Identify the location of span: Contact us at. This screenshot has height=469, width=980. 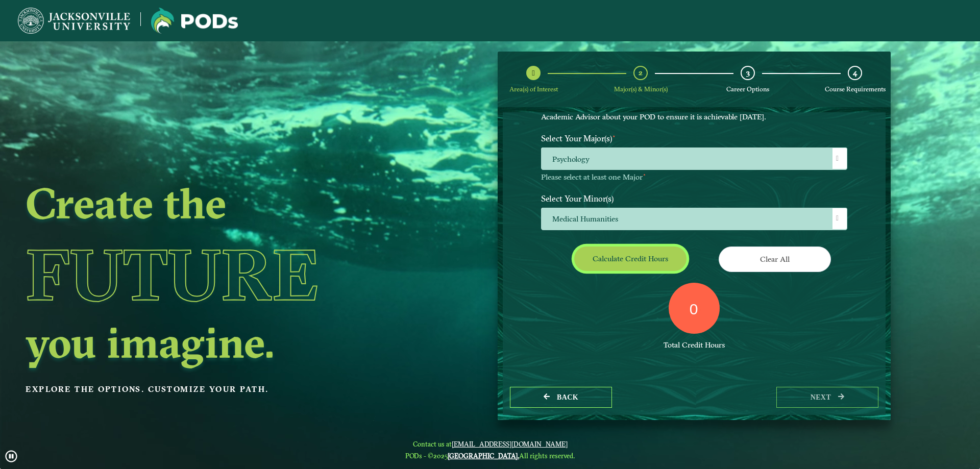
(490, 444).